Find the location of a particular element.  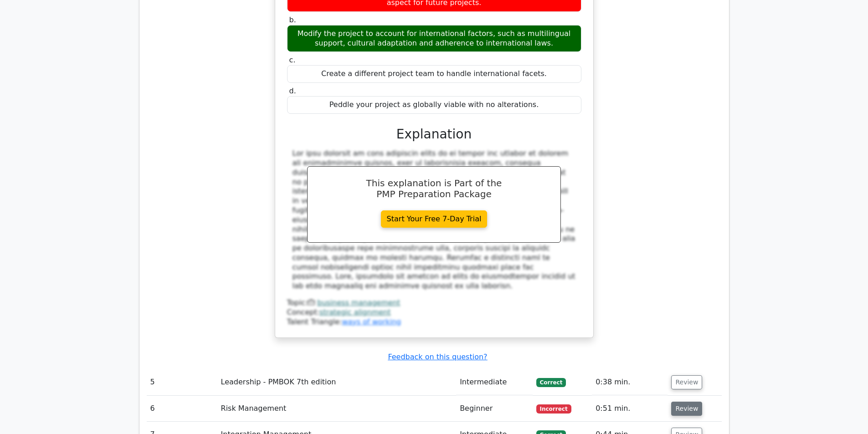

a: Feedback on this question? is located at coordinates (438, 356).